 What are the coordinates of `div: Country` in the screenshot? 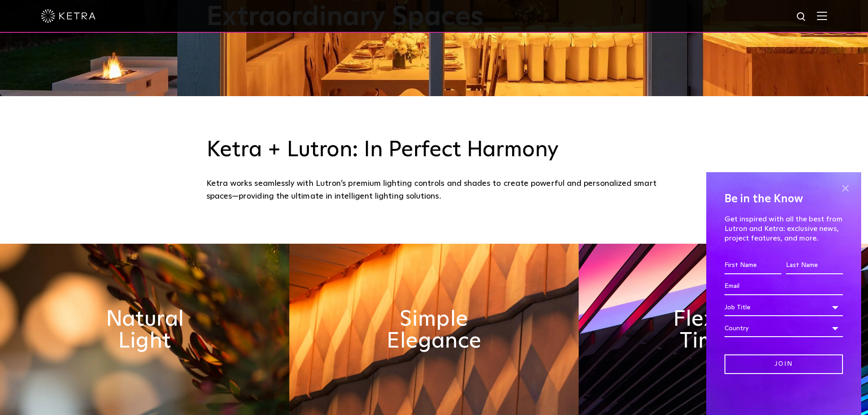 It's located at (784, 328).